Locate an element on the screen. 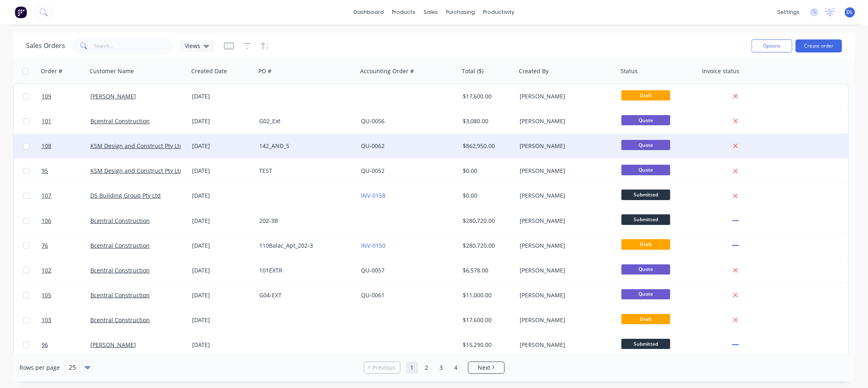 The height and width of the screenshot is (388, 868). span: Rows per page is located at coordinates (40, 368).